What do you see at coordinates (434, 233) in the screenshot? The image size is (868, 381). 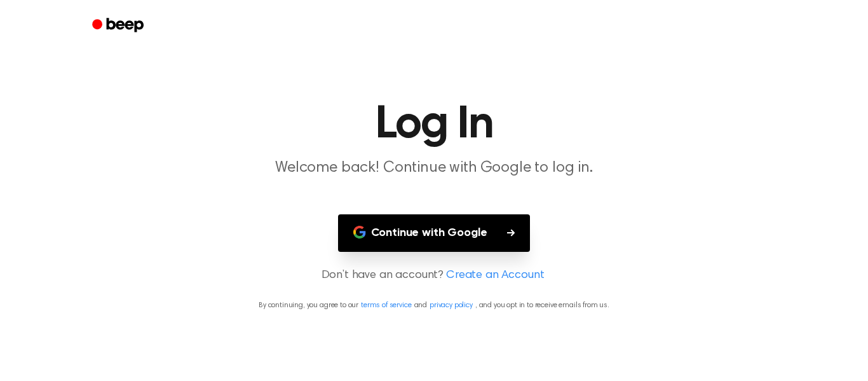 I see `button: Continue with Google` at bounding box center [434, 233].